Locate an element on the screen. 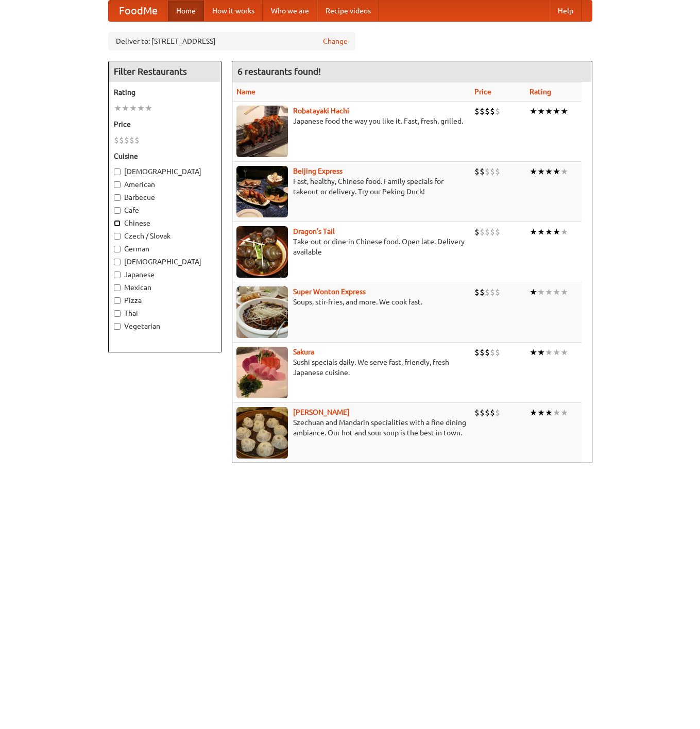 The image size is (700, 729). input: Cafe is located at coordinates (117, 210).